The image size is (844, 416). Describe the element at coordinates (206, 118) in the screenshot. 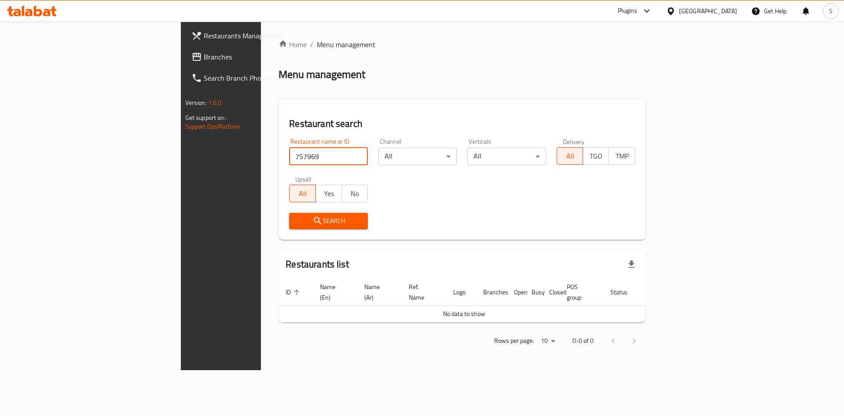

I see `span: Get support on:` at that location.